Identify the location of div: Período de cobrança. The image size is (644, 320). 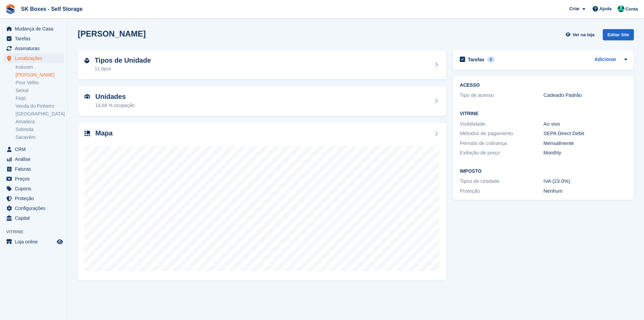
(501, 143).